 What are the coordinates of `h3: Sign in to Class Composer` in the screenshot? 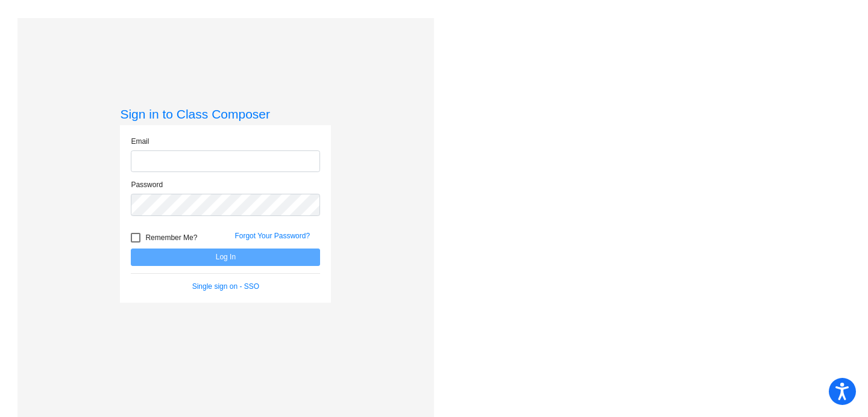 It's located at (225, 114).